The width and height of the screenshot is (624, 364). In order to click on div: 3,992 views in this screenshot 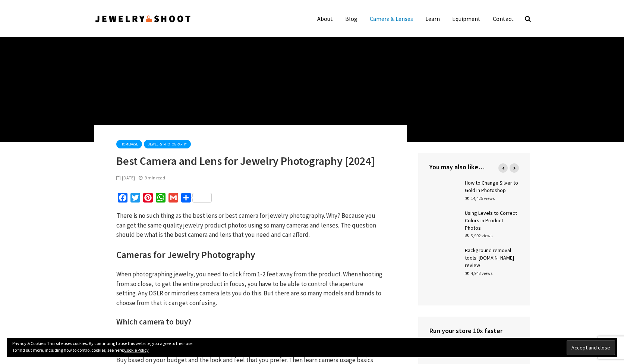, I will do `click(479, 236)`.